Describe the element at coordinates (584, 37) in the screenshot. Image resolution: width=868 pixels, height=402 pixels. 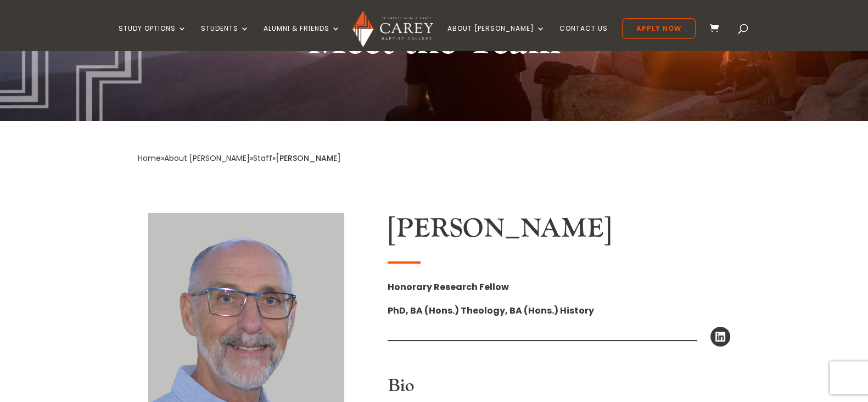
I see `a: Contact Us` at that location.